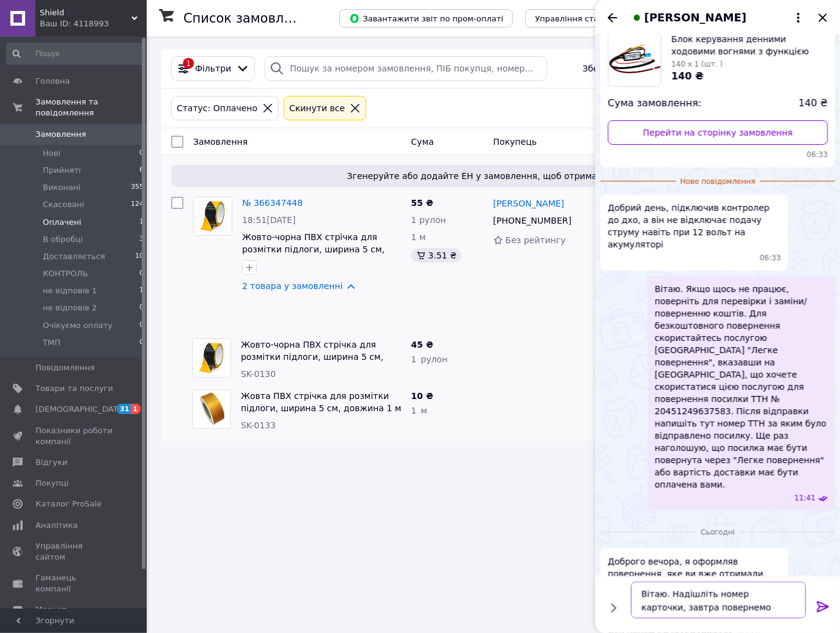 The width and height of the screenshot is (840, 633). I want to click on span: 6, so click(141, 170).